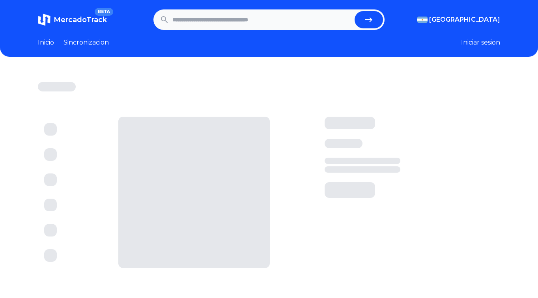 Image resolution: width=538 pixels, height=298 pixels. Describe the element at coordinates (44, 20) in the screenshot. I see `img: MercadoTrack` at that location.